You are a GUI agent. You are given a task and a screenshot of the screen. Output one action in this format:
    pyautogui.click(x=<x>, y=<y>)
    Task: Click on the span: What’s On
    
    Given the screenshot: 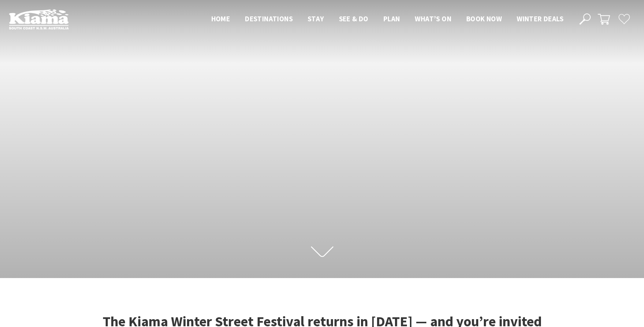 What is the action you would take?
    pyautogui.click(x=433, y=18)
    